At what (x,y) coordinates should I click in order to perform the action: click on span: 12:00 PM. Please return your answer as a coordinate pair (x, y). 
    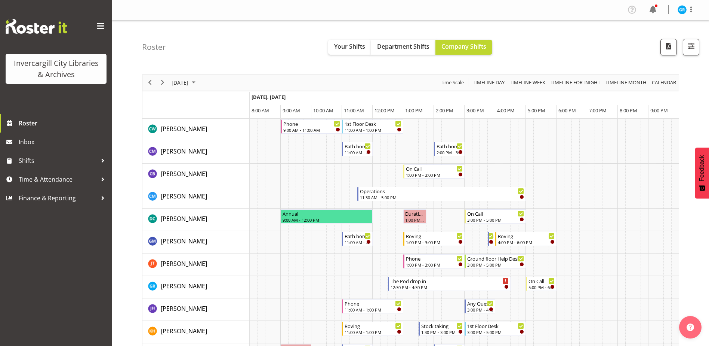
    Looking at the image, I should click on (385, 110).